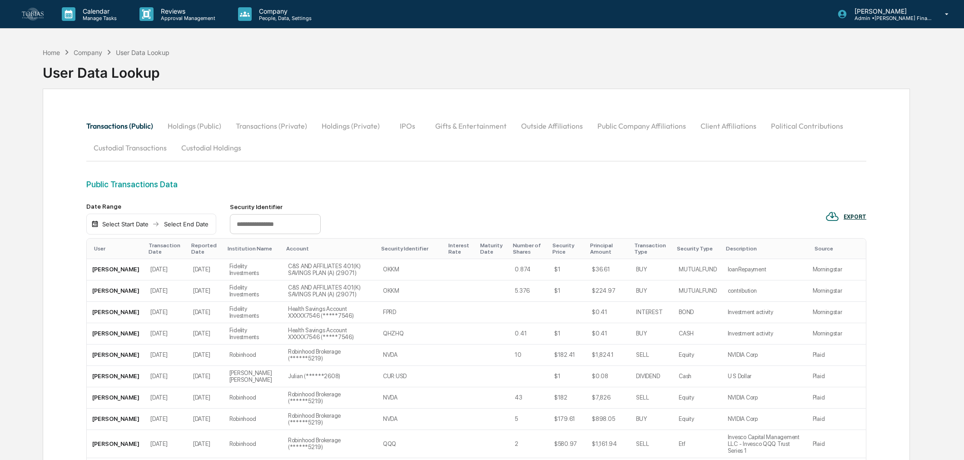  Describe the element at coordinates (476, 137) in the screenshot. I see `div: secondary tabs example` at that location.